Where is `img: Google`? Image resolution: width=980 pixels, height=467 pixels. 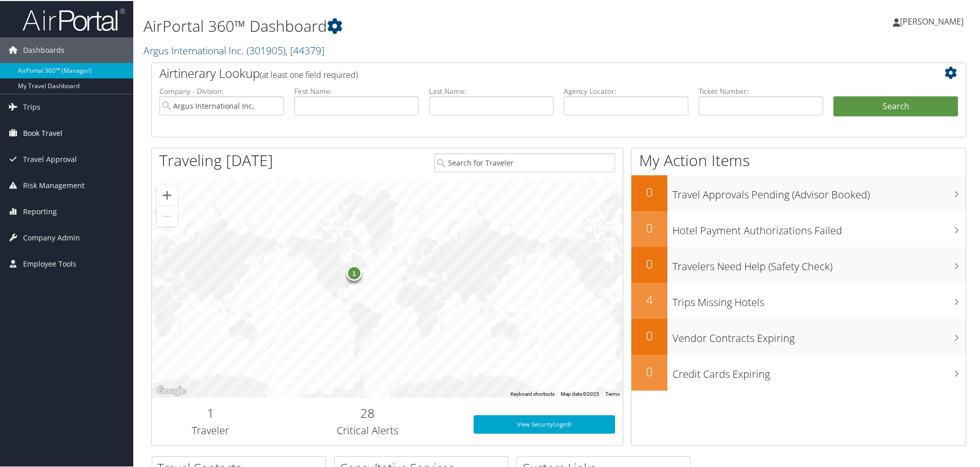
img: Google is located at coordinates (171, 390).